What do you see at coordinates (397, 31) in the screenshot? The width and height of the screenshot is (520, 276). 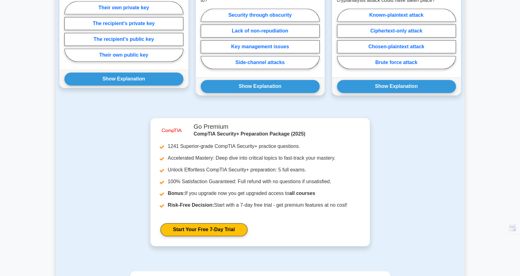 I see `label: Ciphertext-only attack` at bounding box center [397, 31].